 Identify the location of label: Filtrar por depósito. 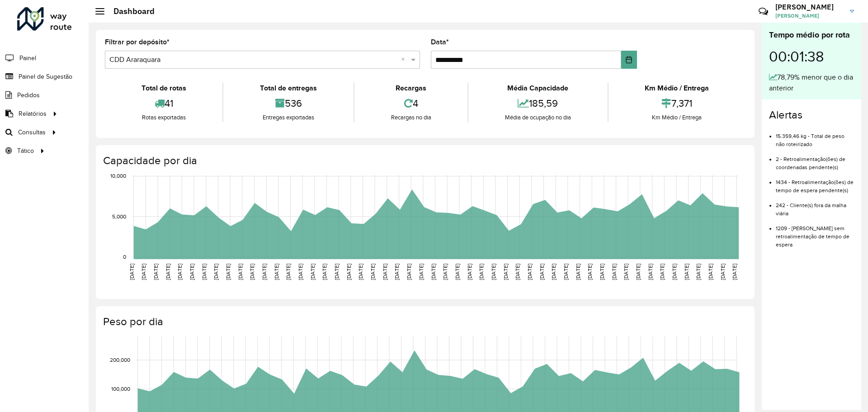
(137, 42).